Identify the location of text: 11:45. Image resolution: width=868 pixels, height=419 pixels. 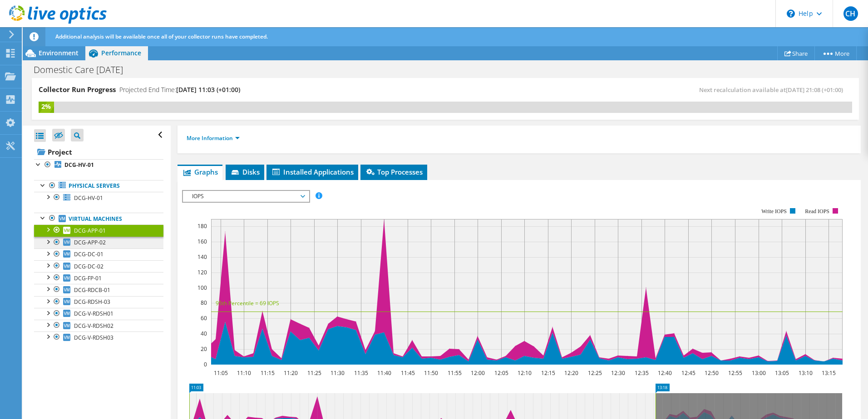
(407, 373).